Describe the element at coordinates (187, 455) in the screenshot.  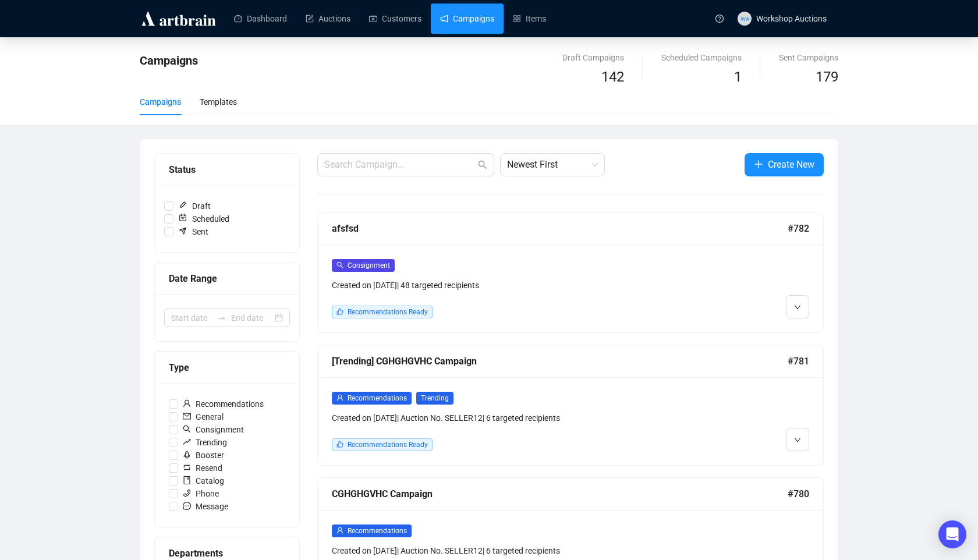
I see `span: rocket` at that location.